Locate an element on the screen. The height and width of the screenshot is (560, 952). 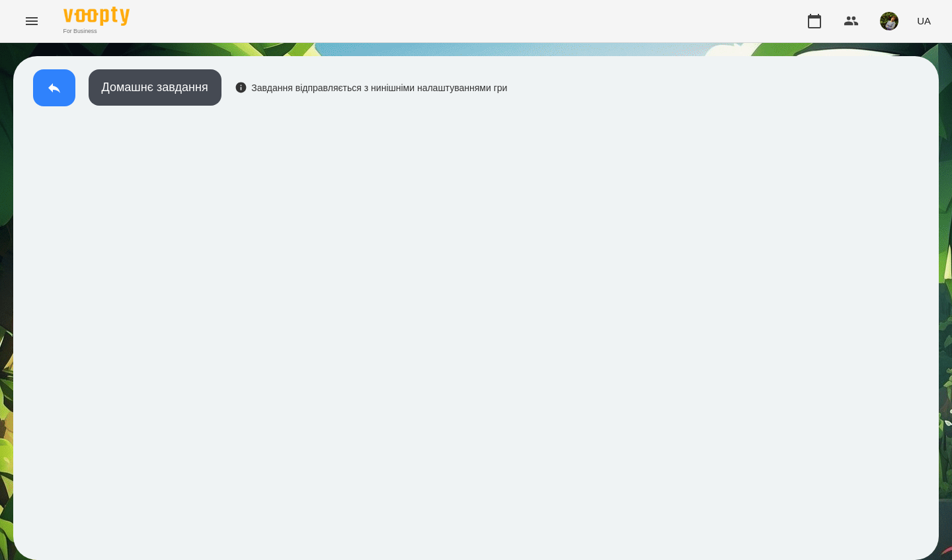
div: Завдання відправляється з нинішніми налаштуваннями гри is located at coordinates (370, 88).